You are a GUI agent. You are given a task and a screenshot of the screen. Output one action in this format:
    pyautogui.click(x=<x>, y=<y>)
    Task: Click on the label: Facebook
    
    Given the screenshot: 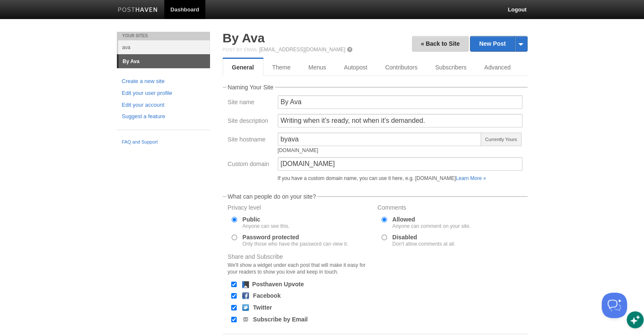 What is the action you would take?
    pyautogui.click(x=267, y=296)
    